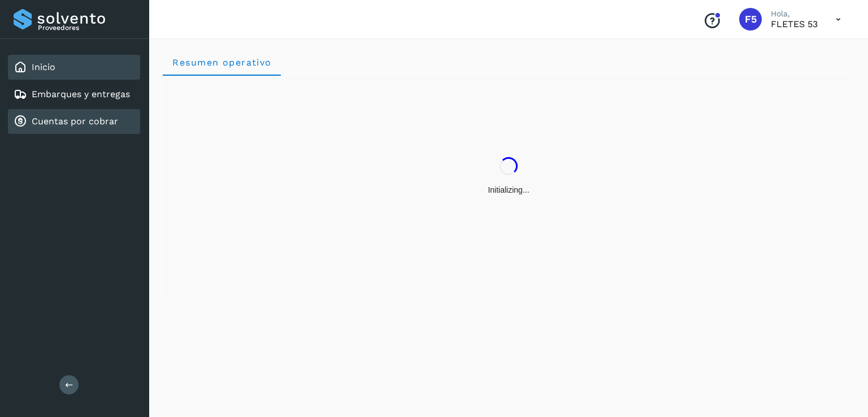 This screenshot has width=868, height=417. I want to click on a: Inicio, so click(44, 66).